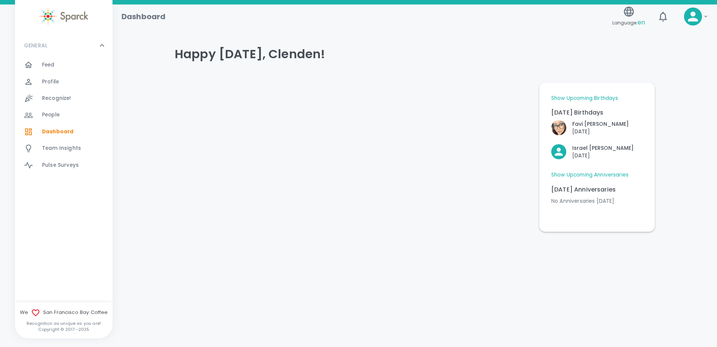 The height and width of the screenshot is (347, 717). Describe the element at coordinates (64, 82) in the screenshot. I see `div: Profile` at that location.